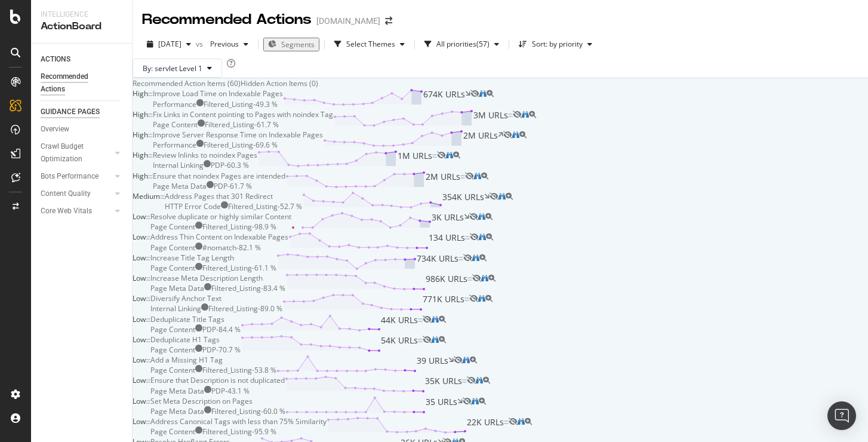 The image size is (868, 442). What do you see at coordinates (265, 206) in the screenshot?
I see `div: Filtered_Listing - 52.7 %` at bounding box center [265, 206].